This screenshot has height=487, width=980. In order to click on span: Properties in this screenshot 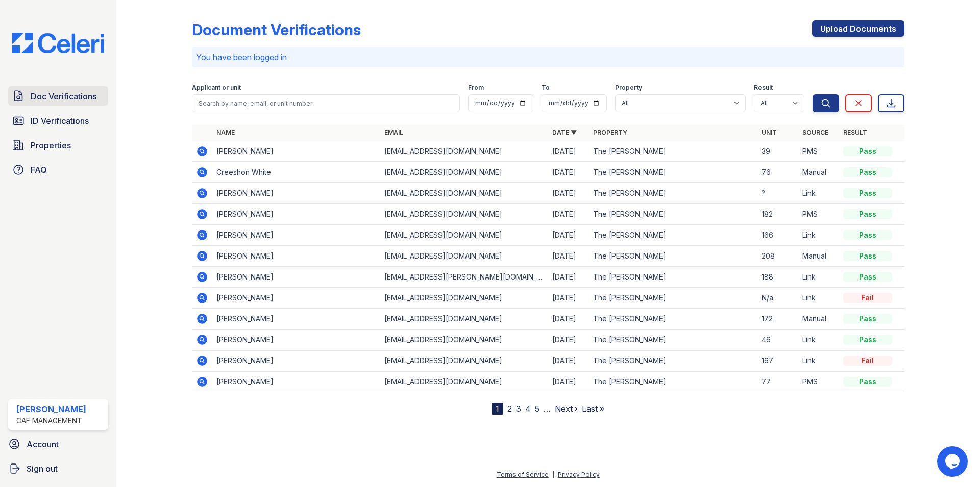, I will do `click(51, 145)`.